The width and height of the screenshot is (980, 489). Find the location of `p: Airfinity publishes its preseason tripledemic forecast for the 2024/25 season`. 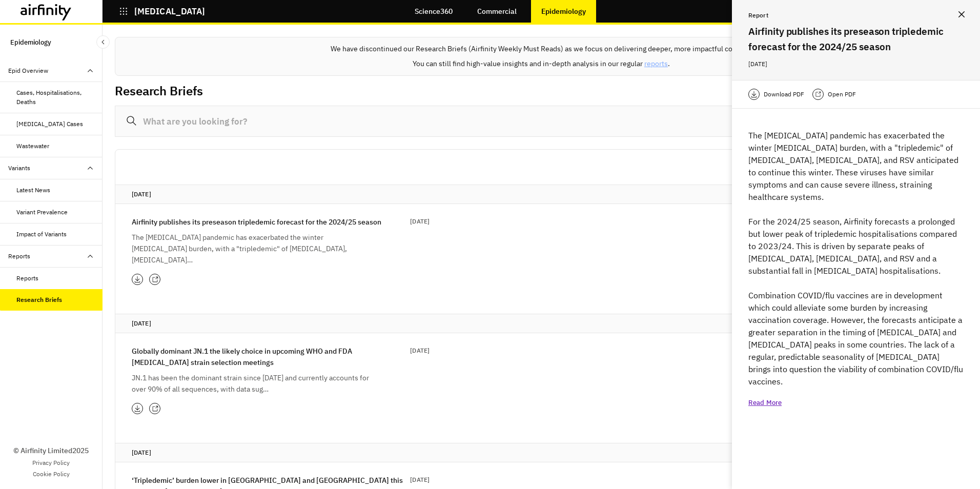

p: Airfinity publishes its preseason tripledemic forecast for the 2024/25 season is located at coordinates (256, 222).